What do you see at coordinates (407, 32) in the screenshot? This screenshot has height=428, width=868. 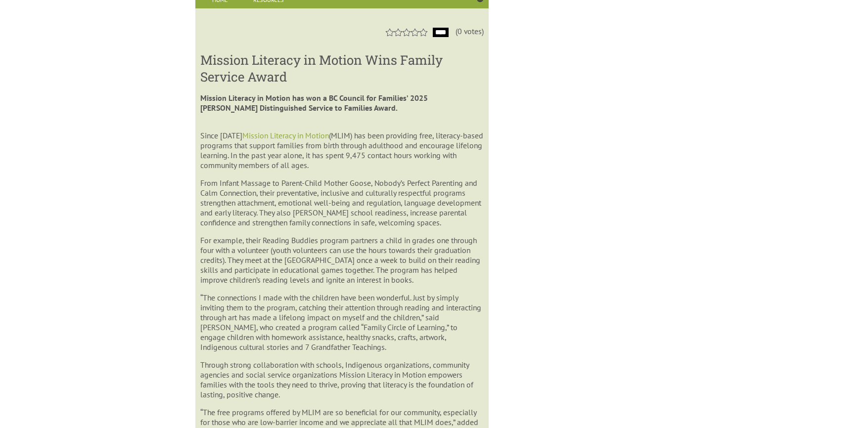 I see `a: 3` at bounding box center [407, 32].